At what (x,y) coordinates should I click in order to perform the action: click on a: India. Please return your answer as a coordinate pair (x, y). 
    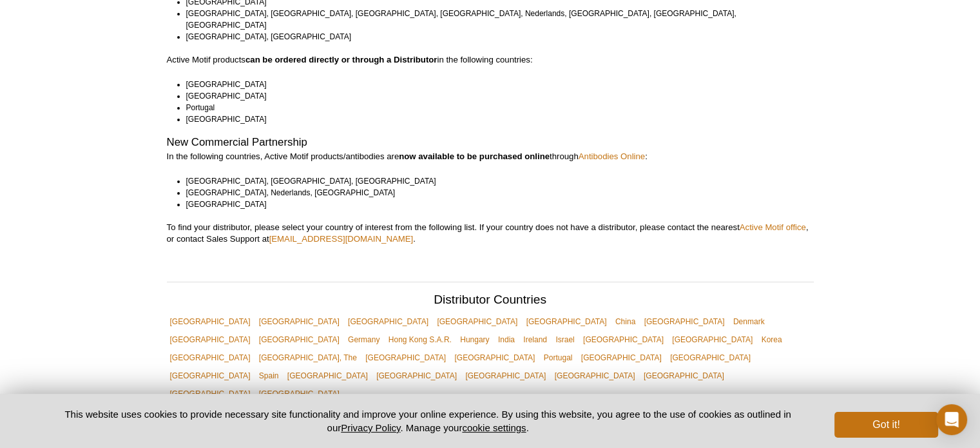
    Looking at the image, I should click on (507, 339).